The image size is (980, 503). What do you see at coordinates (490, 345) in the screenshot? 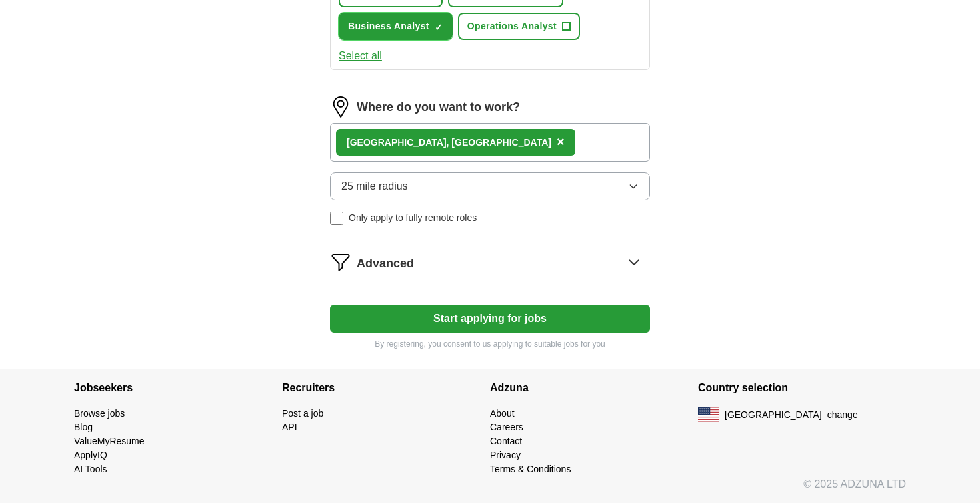
I see `p: By registering, you consent to us applying to suitable jobs for you` at bounding box center [490, 345].